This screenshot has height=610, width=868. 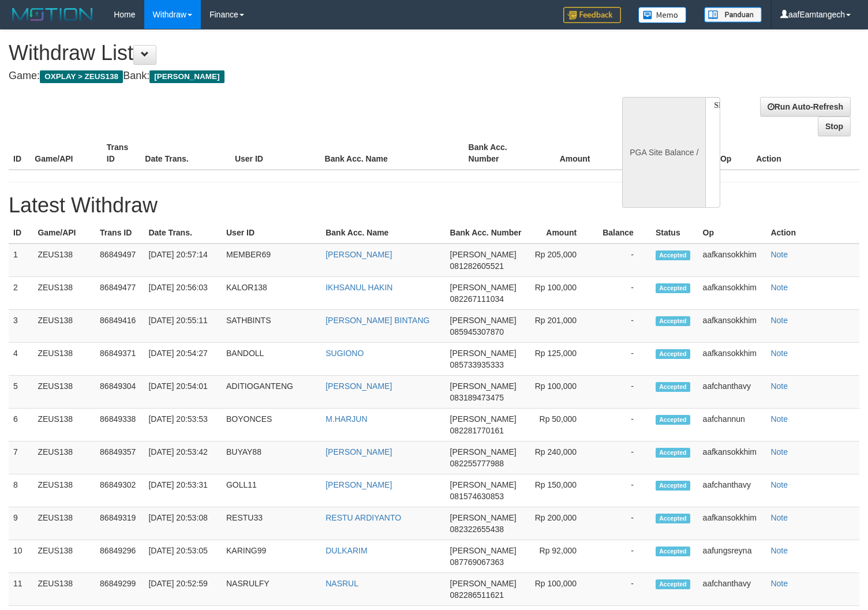 What do you see at coordinates (560, 557) in the screenshot?
I see `td: Rp 92,000` at bounding box center [560, 557].